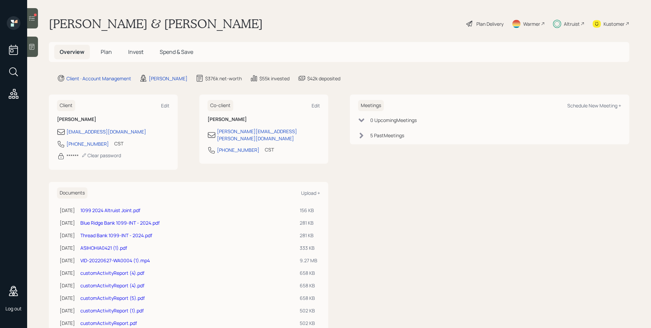  I want to click on div: Plan Delivery, so click(490, 24).